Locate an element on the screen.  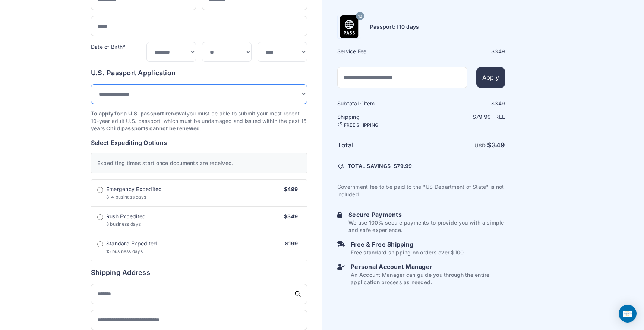
span: Emergency Expedited is located at coordinates (134, 189).